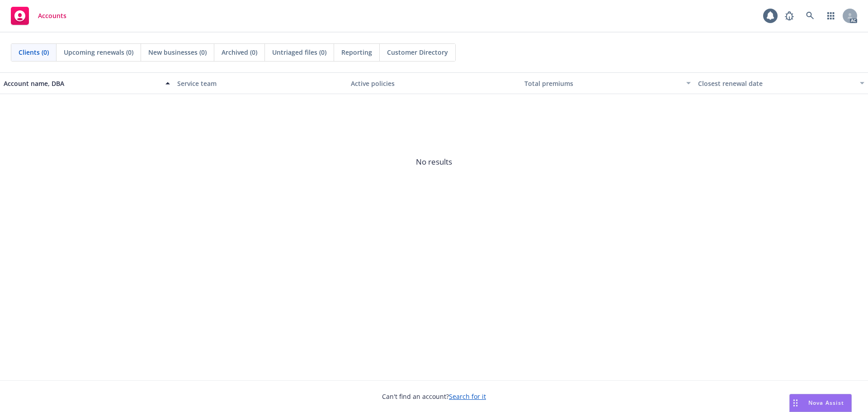 The image size is (868, 412). I want to click on span: Archived (0), so click(239, 52).